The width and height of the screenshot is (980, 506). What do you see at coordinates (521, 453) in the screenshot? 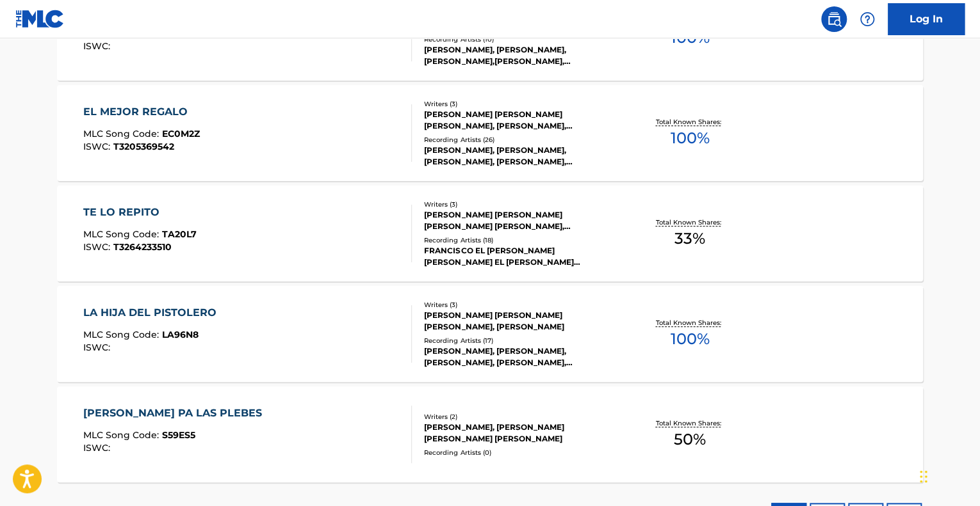
I see `div: Recording Artists ( 0 )` at bounding box center [521, 453].